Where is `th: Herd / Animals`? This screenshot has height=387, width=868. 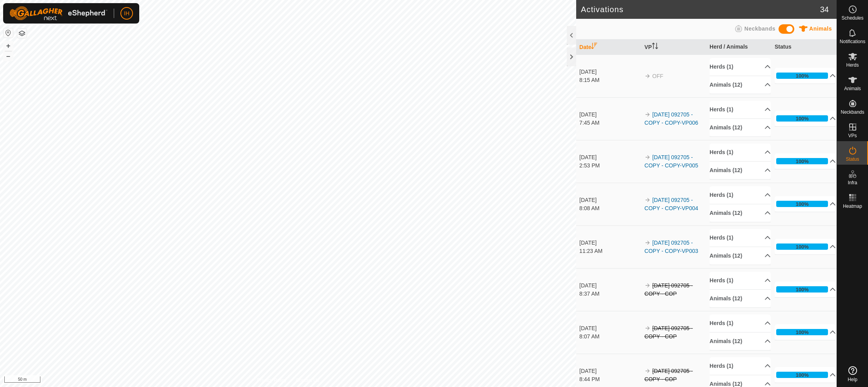
th: Herd / Animals is located at coordinates (738, 47).